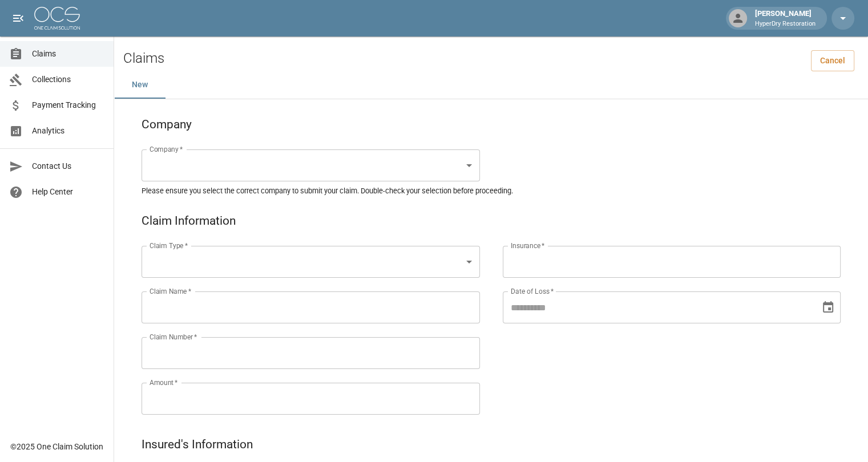  What do you see at coordinates (832, 61) in the screenshot?
I see `a: Cancel` at bounding box center [832, 61].